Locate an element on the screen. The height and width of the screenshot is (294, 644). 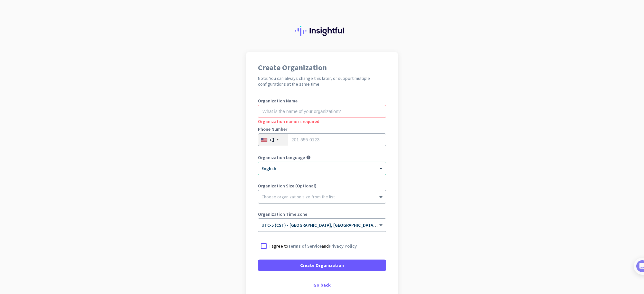
input: What is the name of your organization? is located at coordinates (322, 111).